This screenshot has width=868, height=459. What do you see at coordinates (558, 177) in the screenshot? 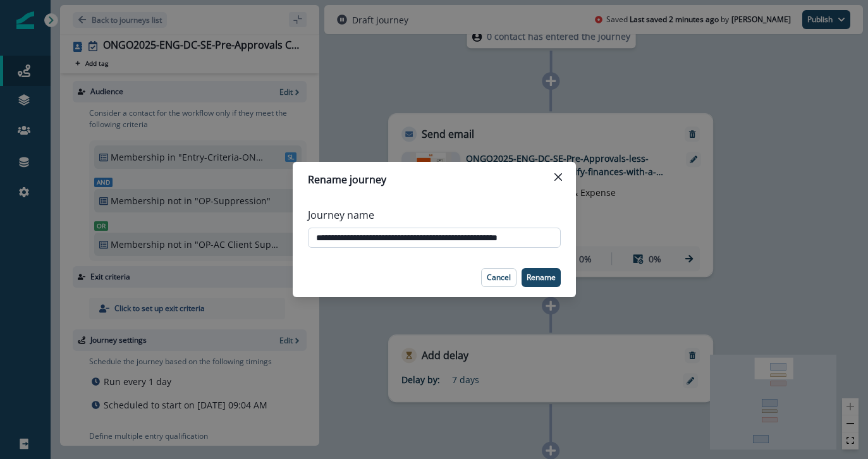
I see `button: Close` at bounding box center [558, 177].